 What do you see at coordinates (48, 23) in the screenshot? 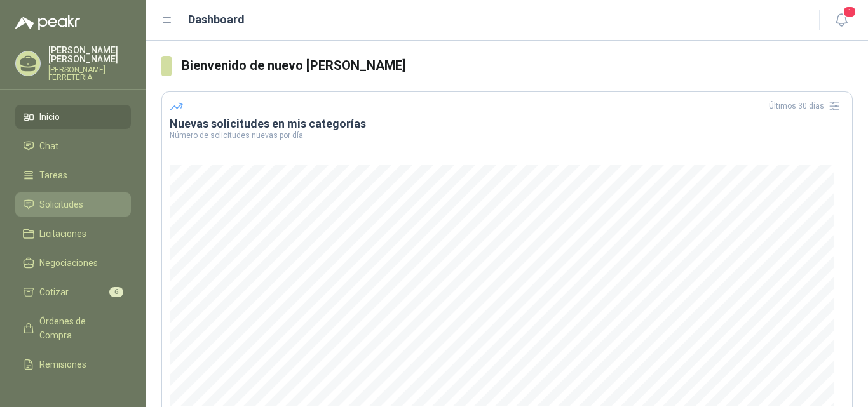
I see `img: Logo peakr` at bounding box center [48, 23].